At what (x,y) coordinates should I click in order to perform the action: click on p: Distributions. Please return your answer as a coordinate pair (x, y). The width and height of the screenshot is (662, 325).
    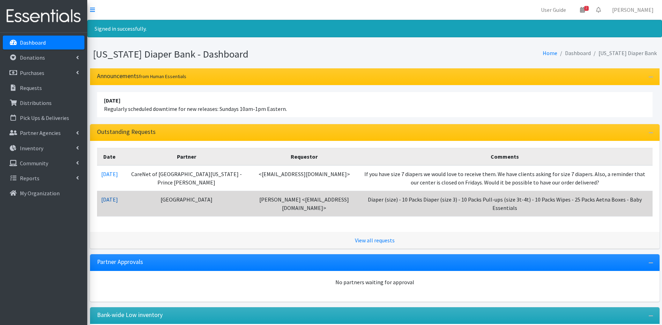
    Looking at the image, I should click on (36, 103).